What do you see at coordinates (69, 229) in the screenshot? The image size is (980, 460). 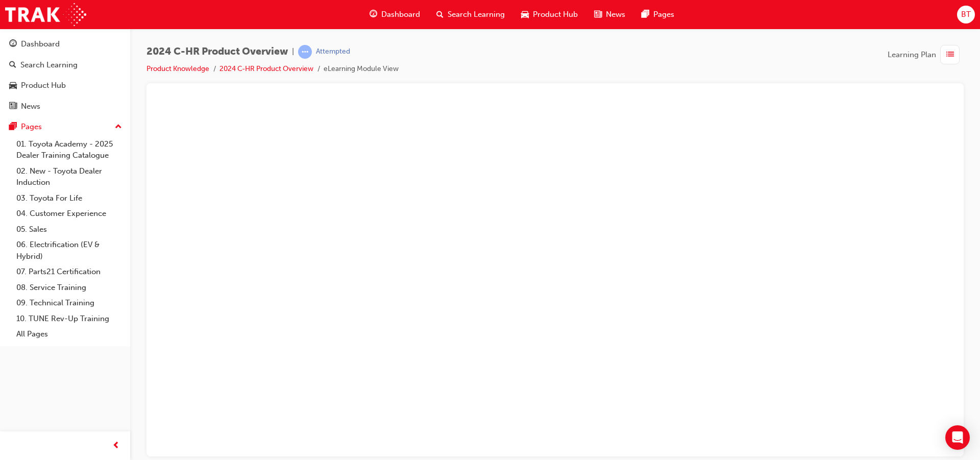 I see `a: 05. Sales` at bounding box center [69, 229].